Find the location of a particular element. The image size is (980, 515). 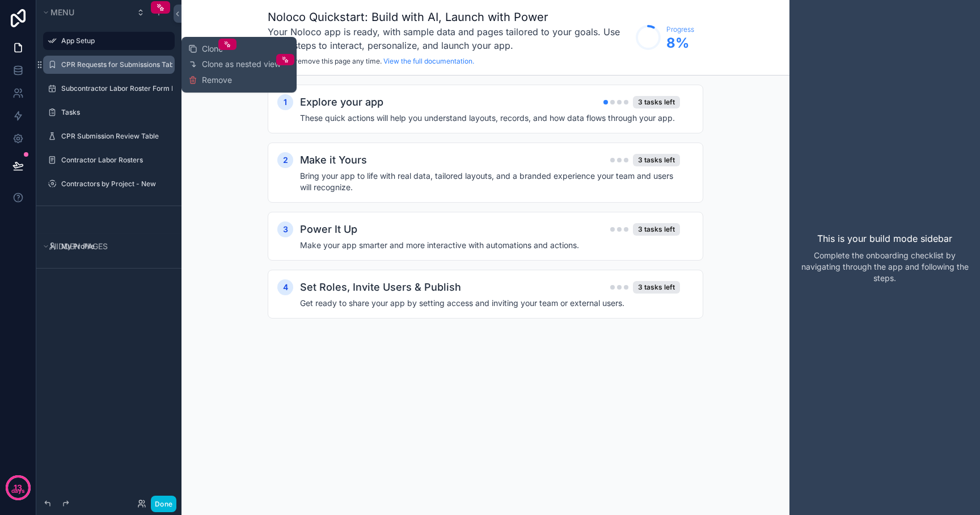

span: Menu is located at coordinates (62, 12).